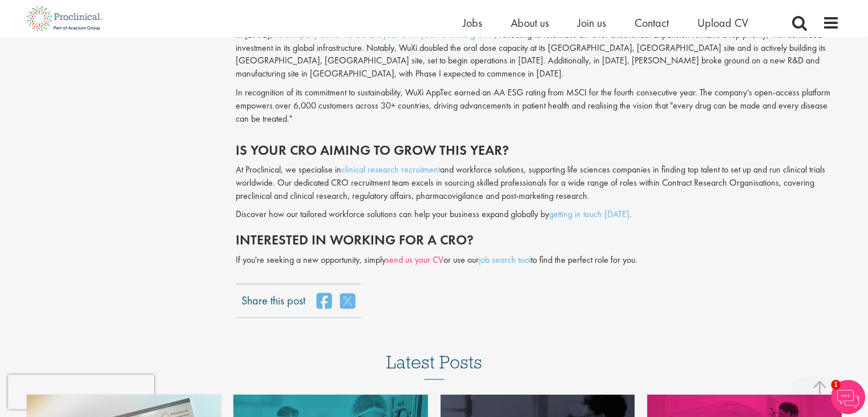 This screenshot has height=417, width=868. Describe the element at coordinates (592, 23) in the screenshot. I see `span: Join us` at that location.